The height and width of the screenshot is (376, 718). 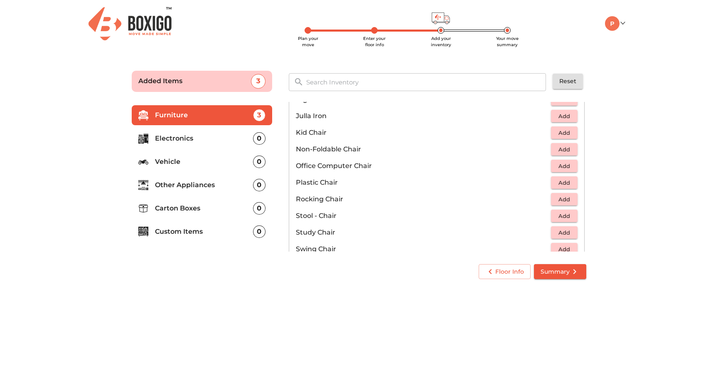 I want to click on button: Floor Info, so click(x=505, y=271).